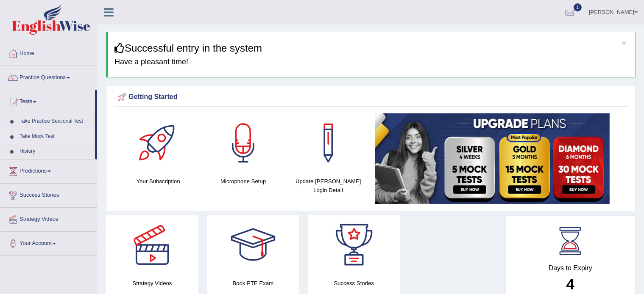 The image size is (644, 294). Describe the element at coordinates (55, 122) in the screenshot. I see `a: Take Practice Sectional Test` at that location.